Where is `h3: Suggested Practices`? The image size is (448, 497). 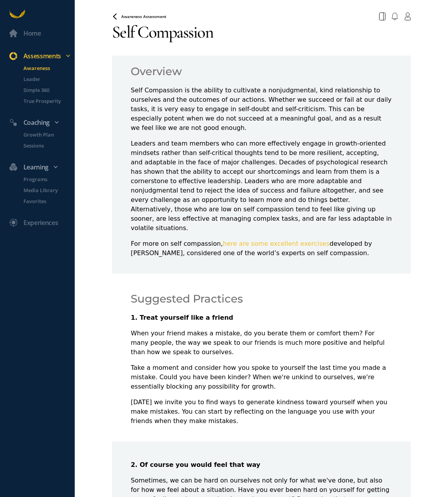
h3: Suggested Practices is located at coordinates (261, 299).